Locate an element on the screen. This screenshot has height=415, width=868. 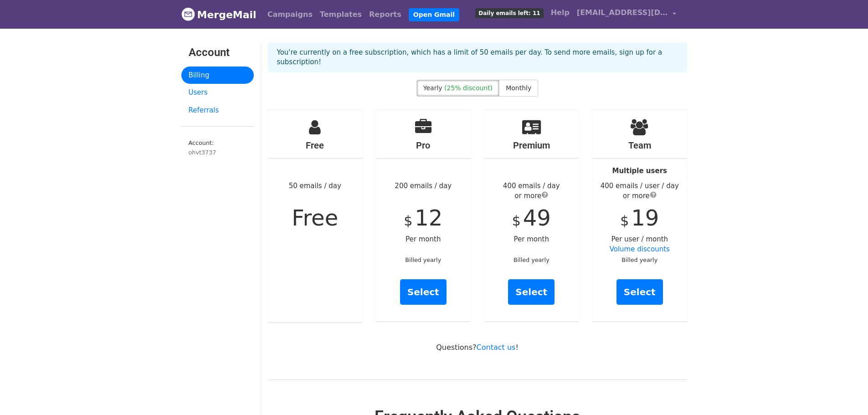
span: Free is located at coordinates (315, 218).